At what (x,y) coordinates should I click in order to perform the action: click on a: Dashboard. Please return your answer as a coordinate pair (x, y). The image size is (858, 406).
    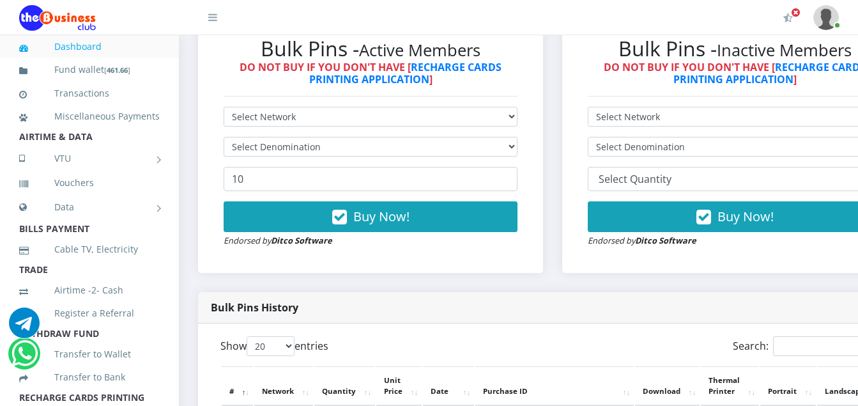
    Looking at the image, I should click on (89, 47).